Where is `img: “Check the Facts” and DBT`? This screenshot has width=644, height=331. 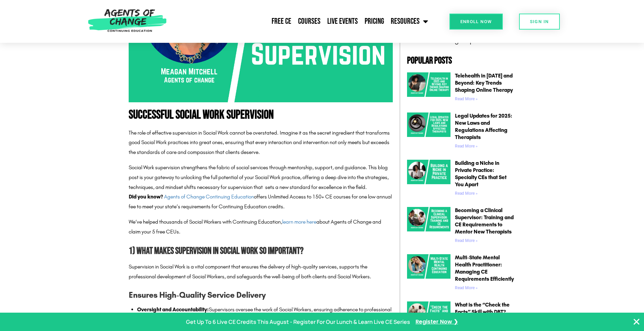 img: “Check the Facts” and DBT is located at coordinates (429, 314).